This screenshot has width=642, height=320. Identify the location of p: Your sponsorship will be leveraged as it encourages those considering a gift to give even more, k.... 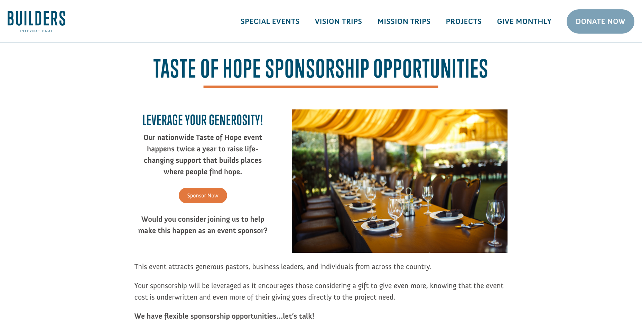
(321, 295).